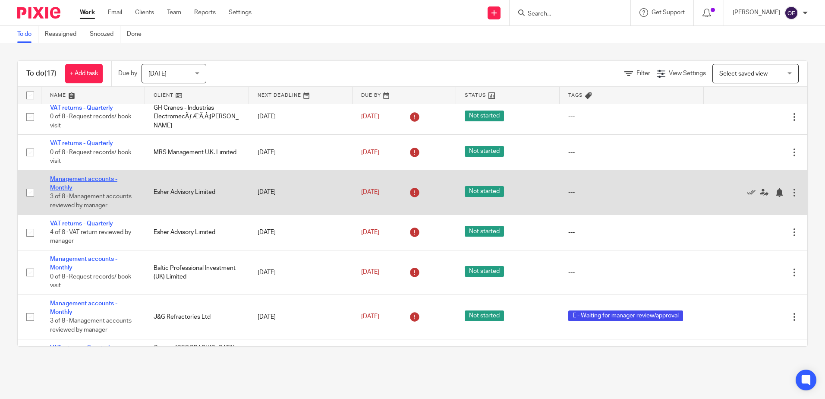 Image resolution: width=825 pixels, height=399 pixels. What do you see at coordinates (197, 316) in the screenshot?
I see `td: J&G Refractories Ltd` at bounding box center [197, 316].